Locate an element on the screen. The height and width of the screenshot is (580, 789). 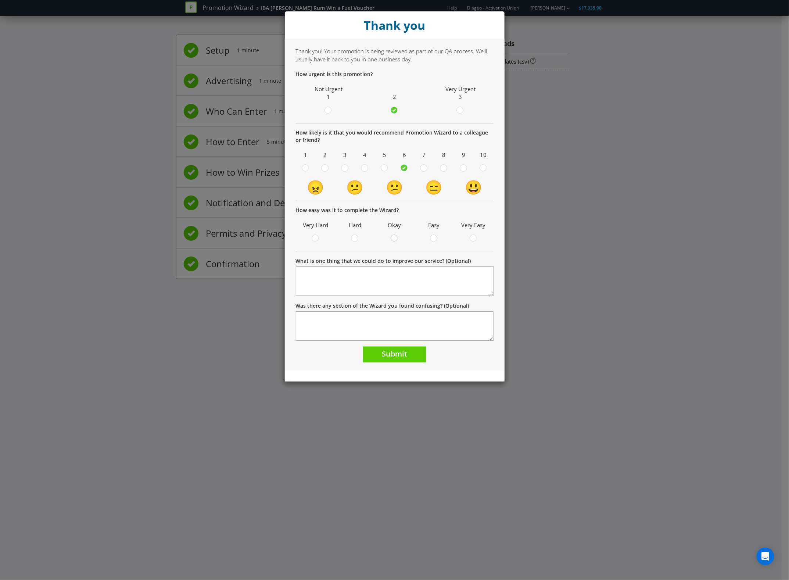
span: 4 is located at coordinates (365, 155).